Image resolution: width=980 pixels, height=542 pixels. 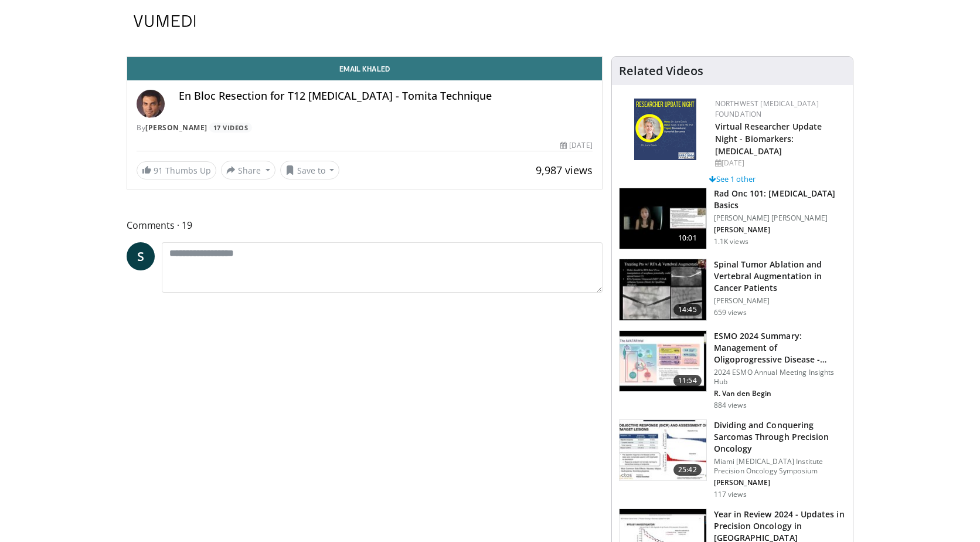 What do you see at coordinates (730, 406) in the screenshot?
I see `p: 884 views` at bounding box center [730, 406].